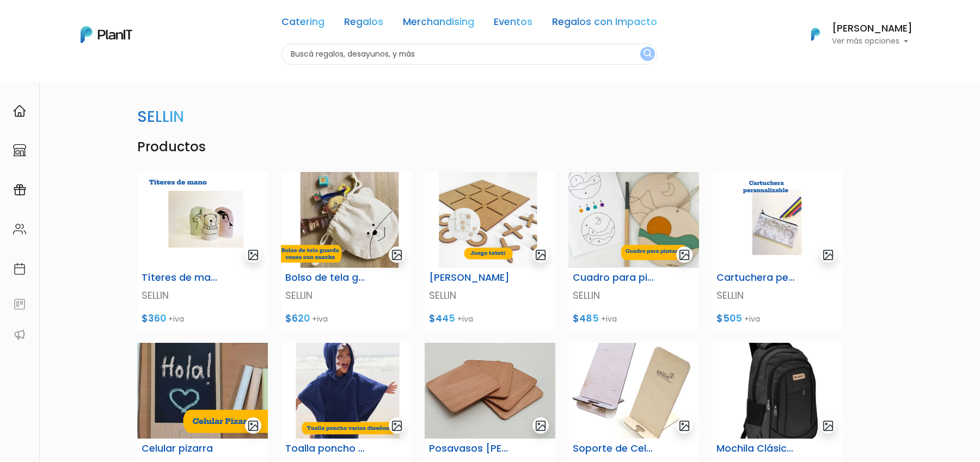  I want to click on a: Merchandising, so click(438, 24).